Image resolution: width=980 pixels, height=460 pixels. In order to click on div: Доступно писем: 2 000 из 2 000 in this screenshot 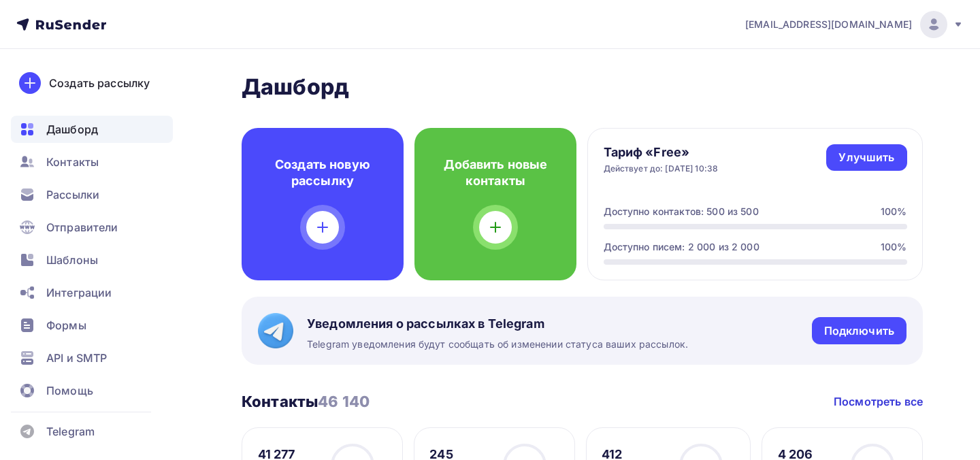, I will do `click(681, 247)`.